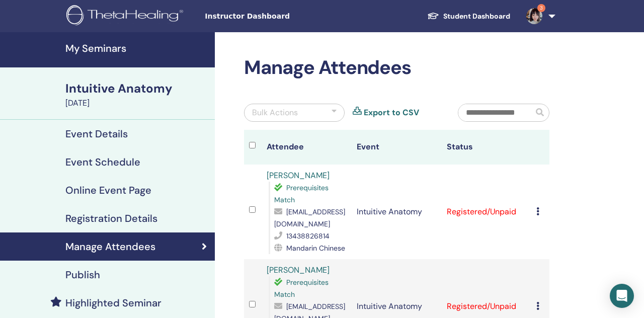  What do you see at coordinates (397, 147) in the screenshot?
I see `th: Event` at bounding box center [397, 147].